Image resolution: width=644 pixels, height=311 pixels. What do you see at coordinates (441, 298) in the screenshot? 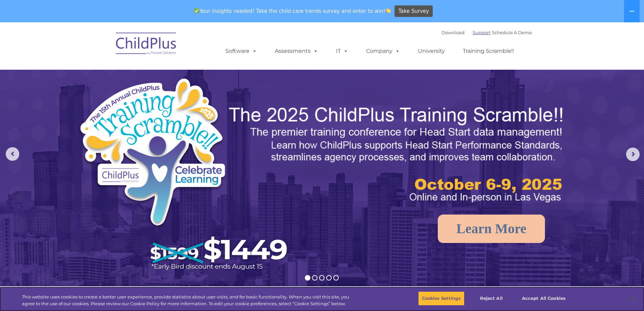
I see `button: Cookies Settings` at bounding box center [441, 298].